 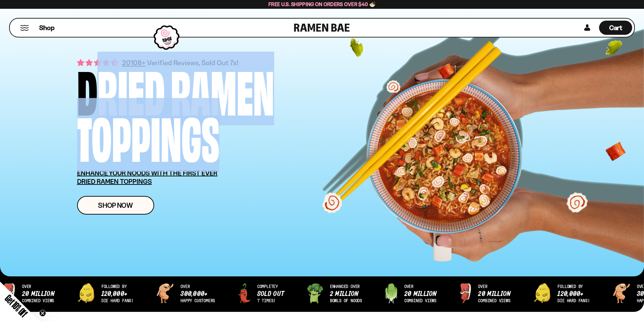 What do you see at coordinates (222, 89) in the screenshot?
I see `div: Ramen` at bounding box center [222, 89].